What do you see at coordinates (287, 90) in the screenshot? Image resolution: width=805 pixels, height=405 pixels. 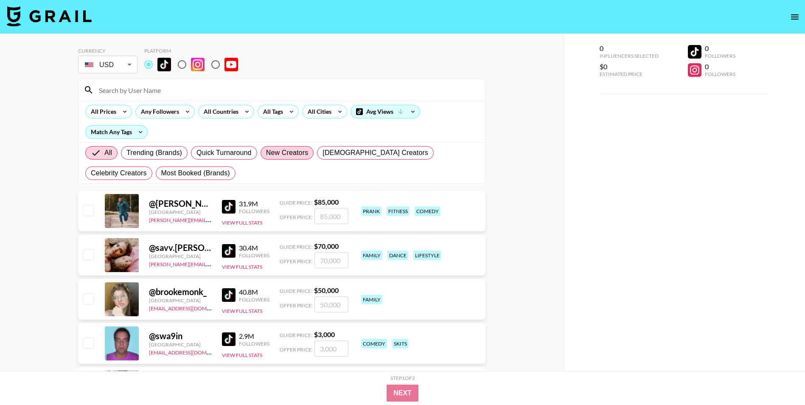 I see `input: Search by User Name` at bounding box center [287, 90].